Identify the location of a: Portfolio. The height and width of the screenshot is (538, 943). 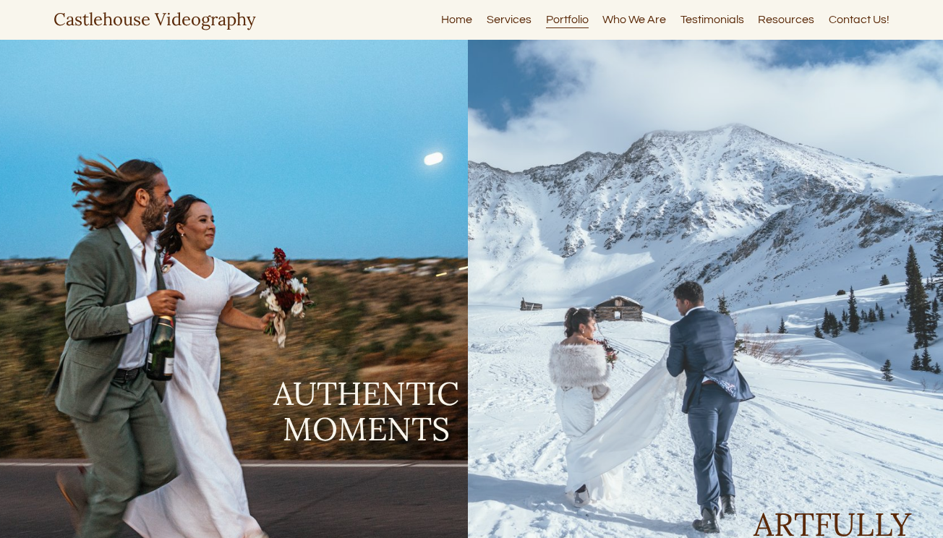
(567, 20).